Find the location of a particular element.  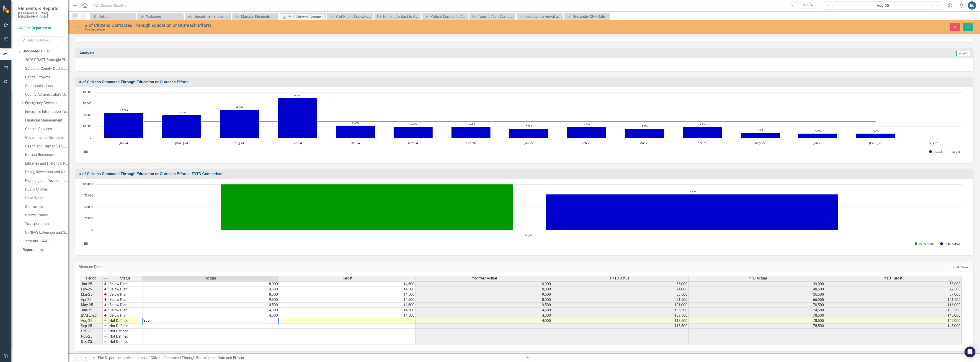

a: Governmental Relations is located at coordinates (47, 138).